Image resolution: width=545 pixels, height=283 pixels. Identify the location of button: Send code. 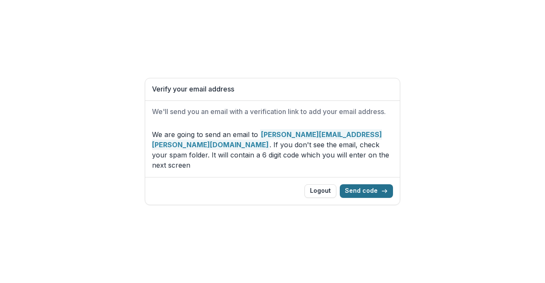
(366, 191).